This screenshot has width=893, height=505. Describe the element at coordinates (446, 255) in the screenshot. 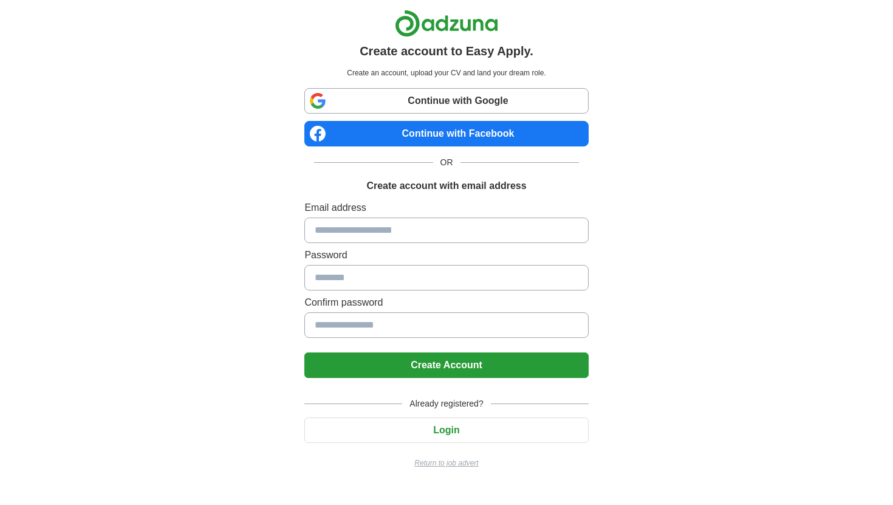

I see `label: Password` at that location.